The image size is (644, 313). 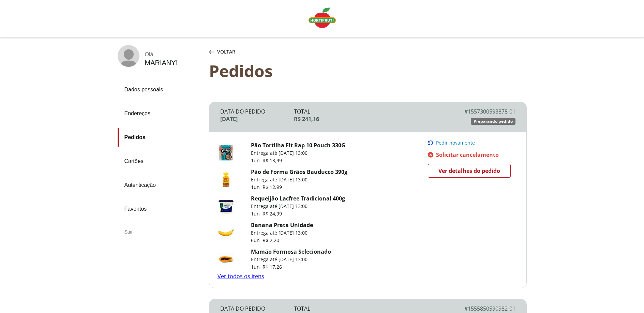 I want to click on span: R$ 2,20, so click(x=271, y=239).